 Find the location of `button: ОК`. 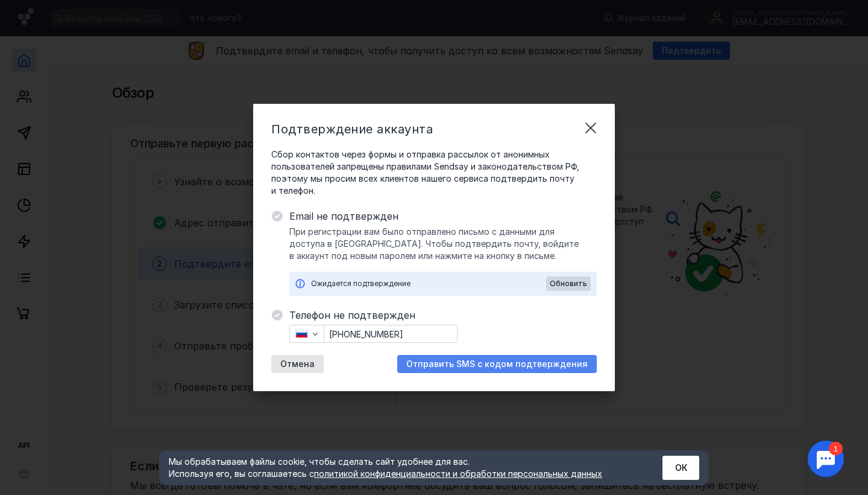

button: ОК is located at coordinates (681, 468).